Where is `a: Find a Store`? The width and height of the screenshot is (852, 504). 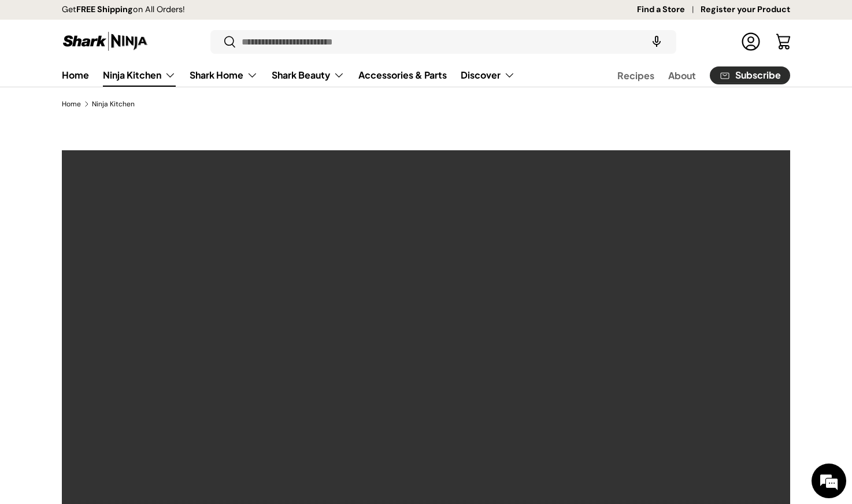
a: Find a Store is located at coordinates (668, 10).